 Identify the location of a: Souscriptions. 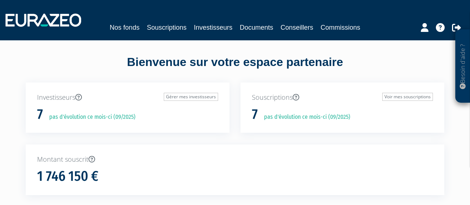
(167, 28).